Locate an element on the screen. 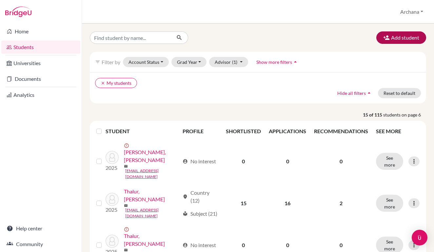 The width and height of the screenshot is (434, 252). span: local_library is located at coordinates (185, 214).